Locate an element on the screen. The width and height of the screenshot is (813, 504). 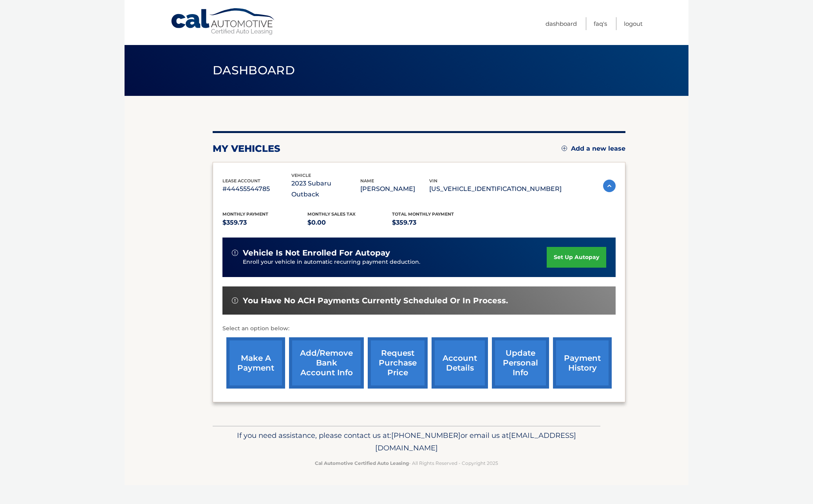
a: request purchase price is located at coordinates (397, 363).